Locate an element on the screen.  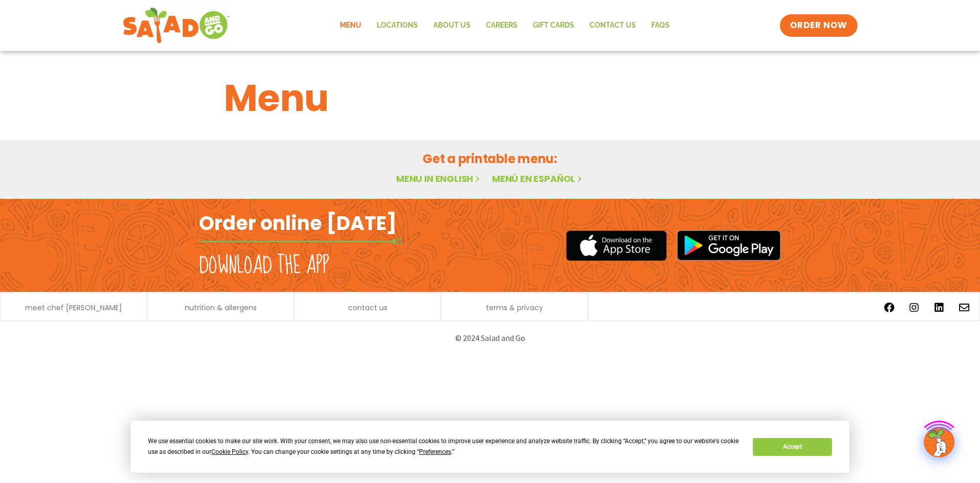
p: © 2024 Salad and Go is located at coordinates (490, 338).